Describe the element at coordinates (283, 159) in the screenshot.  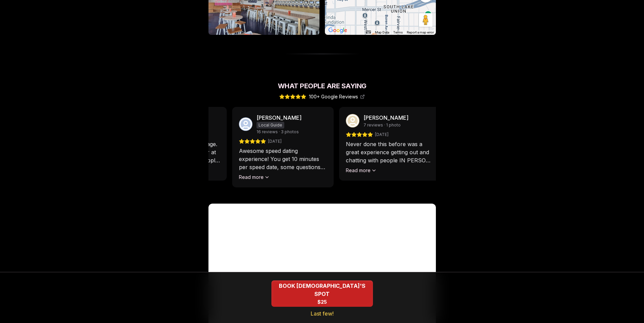
I see `p: Awesome speed dating experience! You get 10 minutes per speed date, some questions and a fun fact...` at that location.